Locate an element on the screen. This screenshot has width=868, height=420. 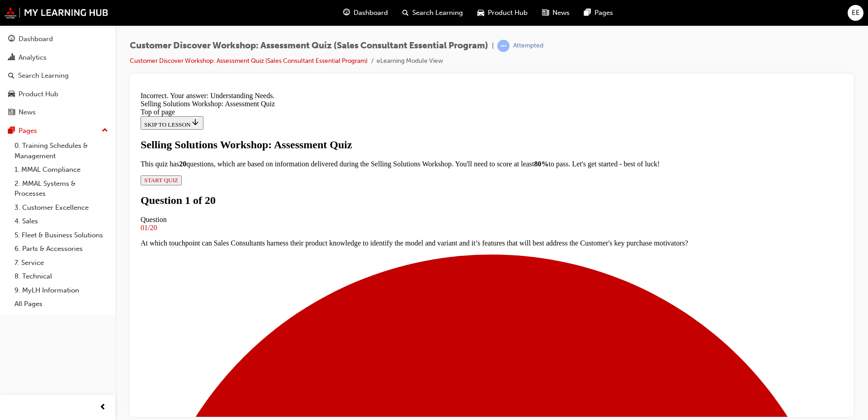
a: news-iconNews is located at coordinates (555, 13).